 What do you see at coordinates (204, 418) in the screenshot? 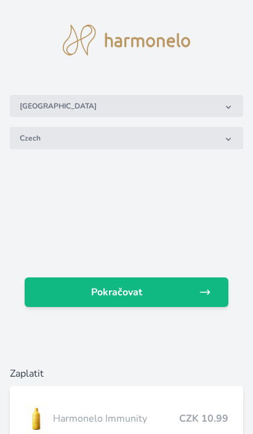
I see `span: CZK 10.99` at bounding box center [204, 418].